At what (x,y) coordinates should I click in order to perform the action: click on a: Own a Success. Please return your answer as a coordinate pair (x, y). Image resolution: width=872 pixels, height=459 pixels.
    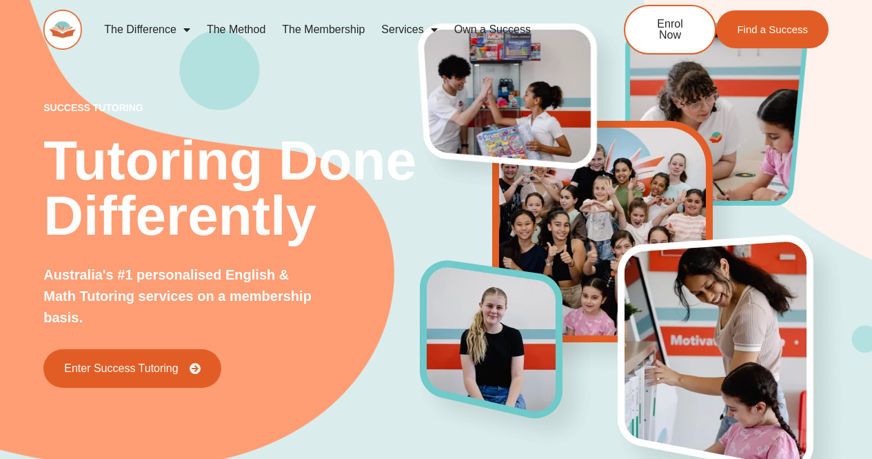
    Looking at the image, I should click on (492, 30).